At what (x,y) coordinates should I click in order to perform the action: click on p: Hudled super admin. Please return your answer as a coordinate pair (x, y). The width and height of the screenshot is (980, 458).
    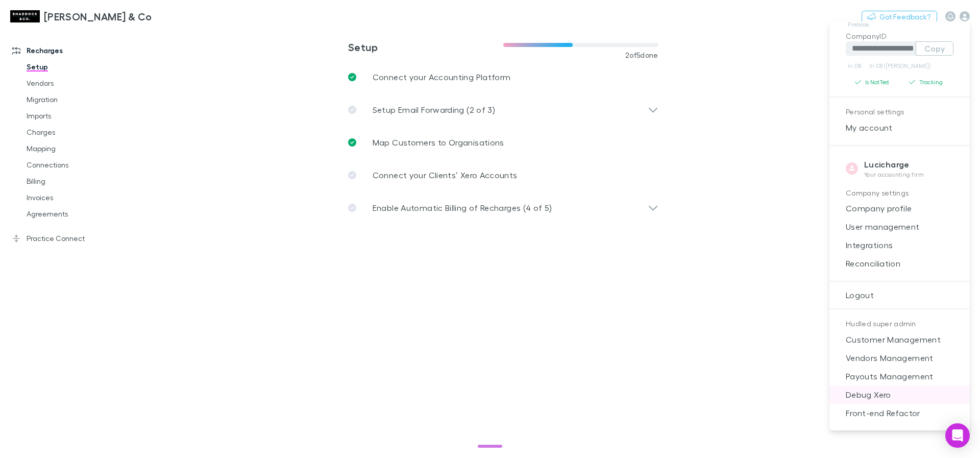
    Looking at the image, I should click on (899, 323).